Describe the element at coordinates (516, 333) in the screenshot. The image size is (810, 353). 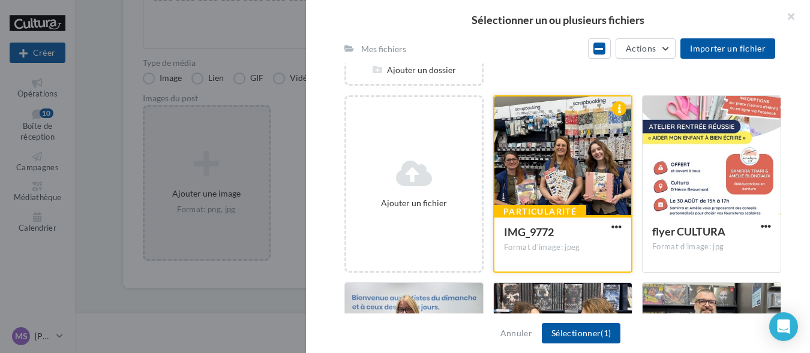
I see `button: Annuler` at that location.